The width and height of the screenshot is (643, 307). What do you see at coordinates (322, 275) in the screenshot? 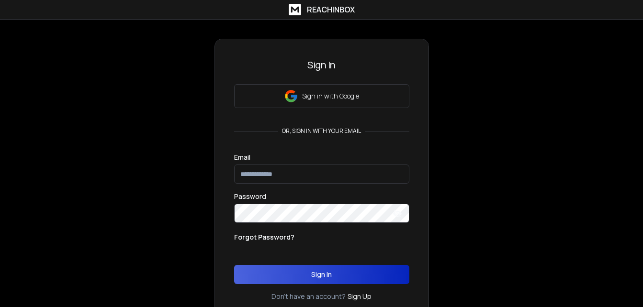
I see `button: Sign In` at bounding box center [322, 275].